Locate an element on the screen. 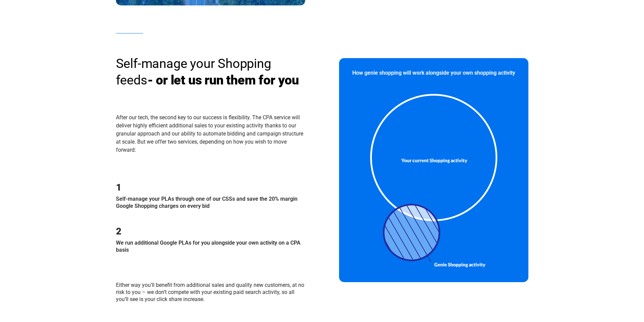  p: We run additional Google PLAs for you alongside your own activity on a CPA basis is located at coordinates (211, 246).